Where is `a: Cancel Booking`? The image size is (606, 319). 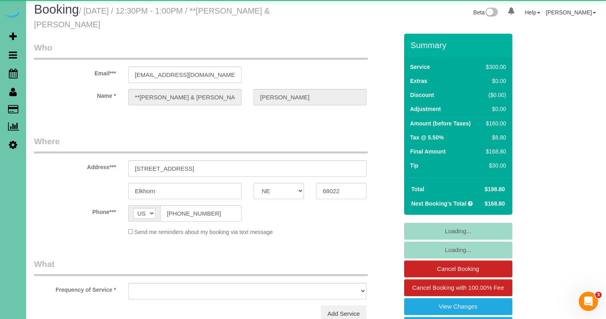
a: Cancel Booking is located at coordinates (458, 269).